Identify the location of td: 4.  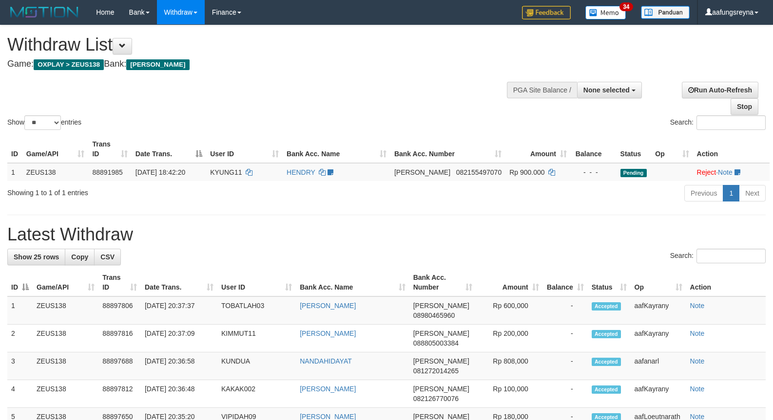
(20, 394).